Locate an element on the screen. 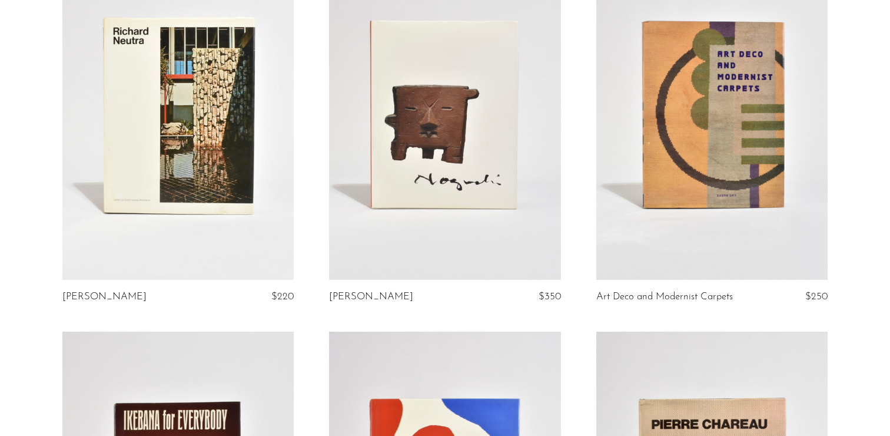  span: $250 is located at coordinates (816, 296).